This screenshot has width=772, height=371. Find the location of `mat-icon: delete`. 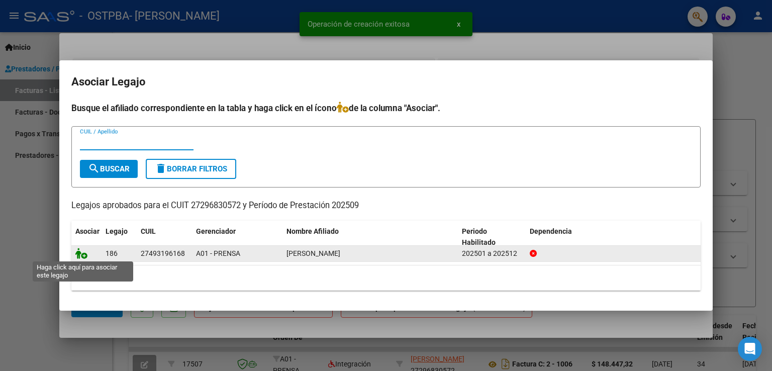

mat-icon: delete is located at coordinates (161, 168).